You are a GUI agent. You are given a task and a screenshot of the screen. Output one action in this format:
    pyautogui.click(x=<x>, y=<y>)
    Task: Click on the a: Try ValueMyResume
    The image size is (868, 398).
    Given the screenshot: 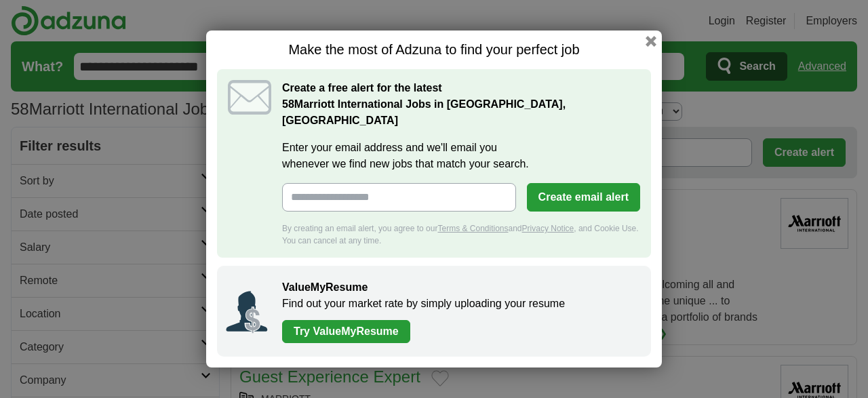 What is the action you would take?
    pyautogui.click(x=346, y=331)
    